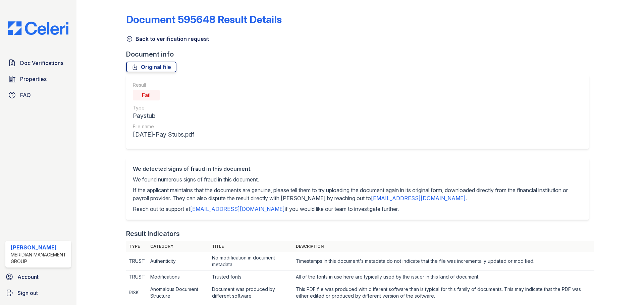 The height and width of the screenshot is (305, 644). I want to click on div: Result Indicators, so click(153, 233).